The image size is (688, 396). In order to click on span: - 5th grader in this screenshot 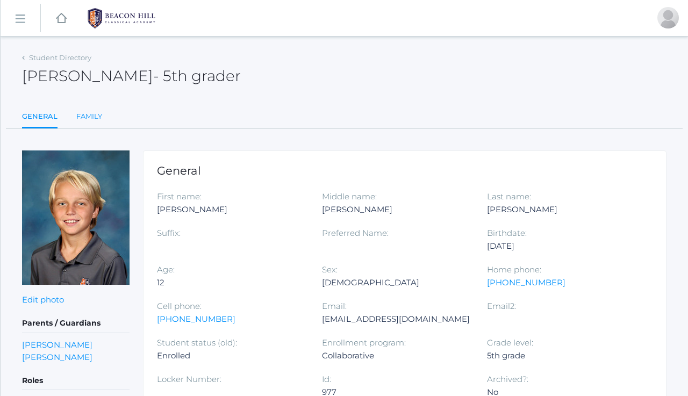, I will do `click(197, 76)`.